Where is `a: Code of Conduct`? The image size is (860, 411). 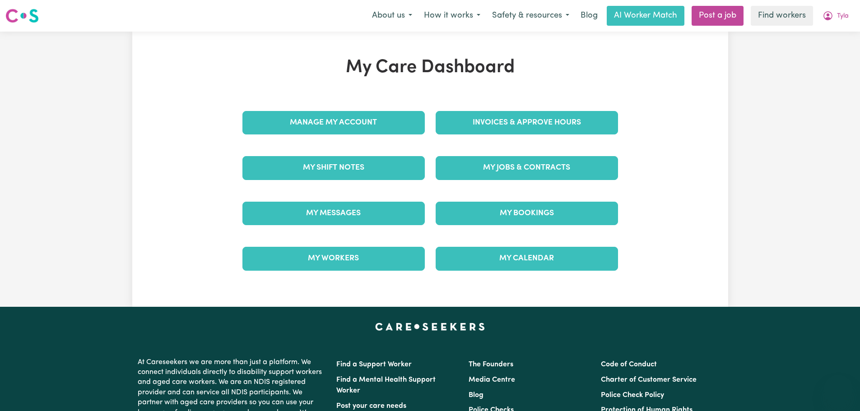 a: Code of Conduct is located at coordinates (629, 365).